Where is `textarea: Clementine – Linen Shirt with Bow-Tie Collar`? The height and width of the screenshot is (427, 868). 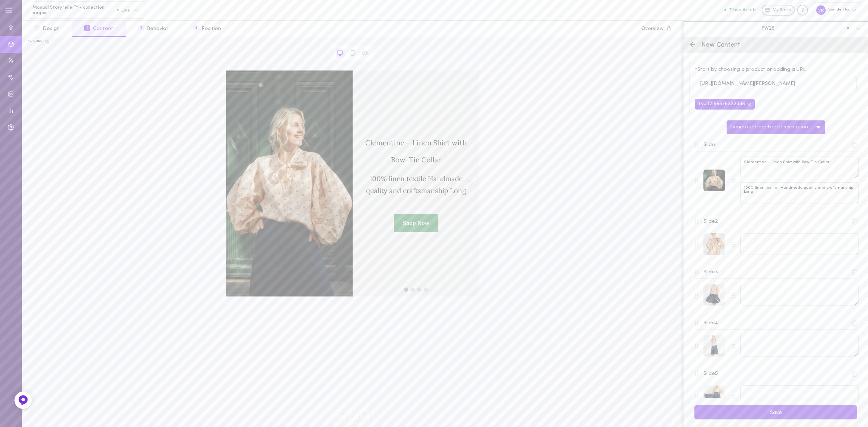
textarea: Clementine – Linen Shirt with Bow-Tie Collar is located at coordinates (799, 168).